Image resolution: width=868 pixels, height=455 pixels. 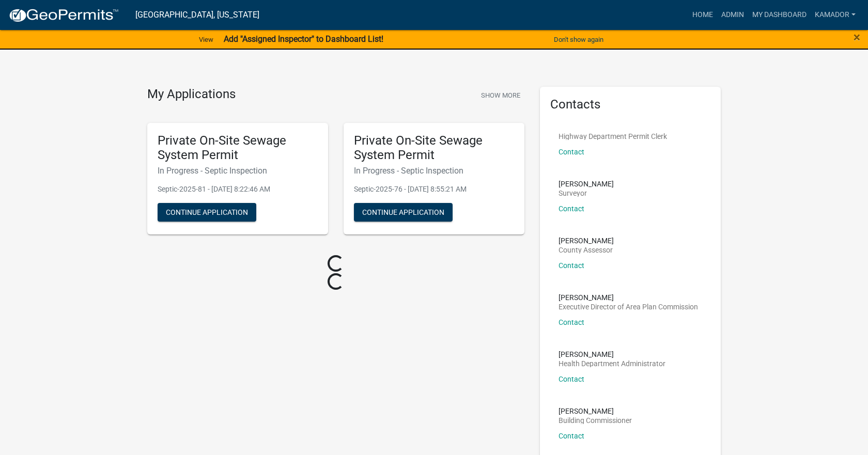 What do you see at coordinates (779, 15) in the screenshot?
I see `a: My Dashboard` at bounding box center [779, 15].